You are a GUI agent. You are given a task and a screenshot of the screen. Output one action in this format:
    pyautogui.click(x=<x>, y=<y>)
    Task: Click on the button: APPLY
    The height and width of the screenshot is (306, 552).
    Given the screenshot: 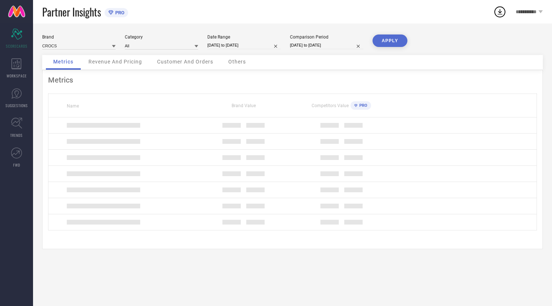 What is the action you would take?
    pyautogui.click(x=390, y=41)
    